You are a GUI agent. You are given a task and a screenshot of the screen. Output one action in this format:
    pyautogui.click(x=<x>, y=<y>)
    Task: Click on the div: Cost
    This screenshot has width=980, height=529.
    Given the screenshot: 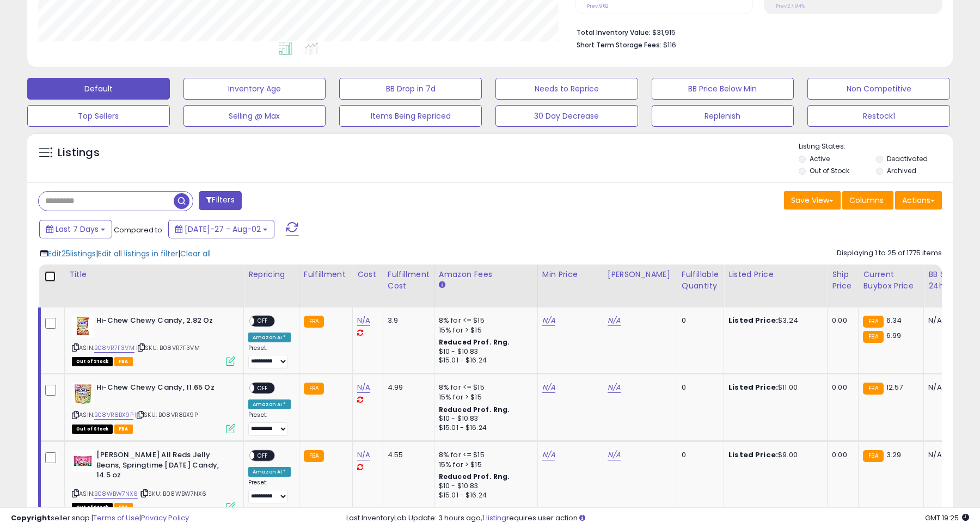 What is the action you would take?
    pyautogui.click(x=367, y=274)
    